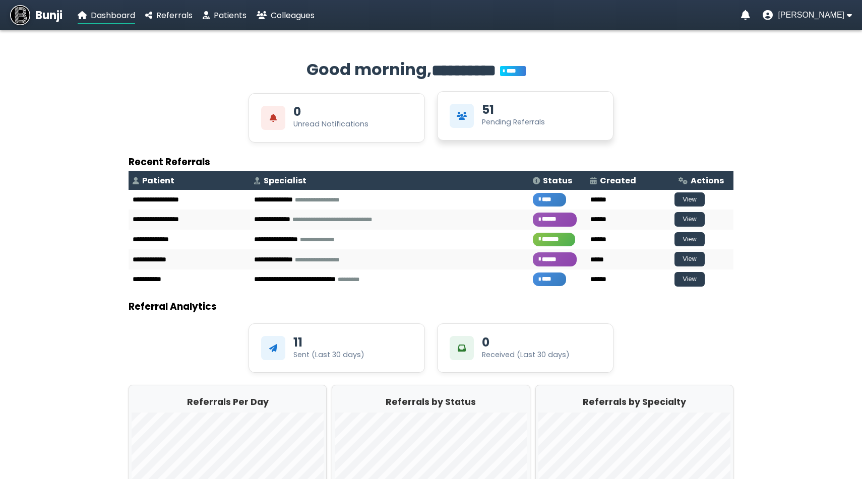  Describe the element at coordinates (230, 15) in the screenshot. I see `span: Patients` at that location.